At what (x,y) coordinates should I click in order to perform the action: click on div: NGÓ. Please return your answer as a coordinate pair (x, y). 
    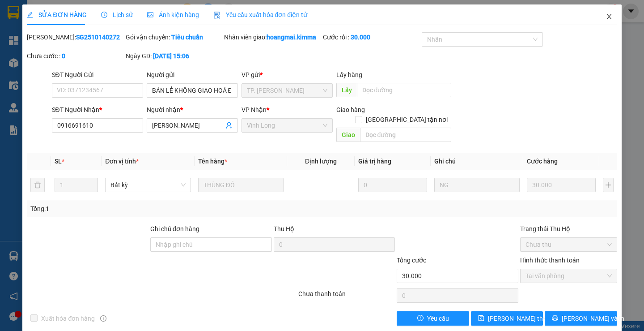
    Looking at the image, I should click on (94, 34).